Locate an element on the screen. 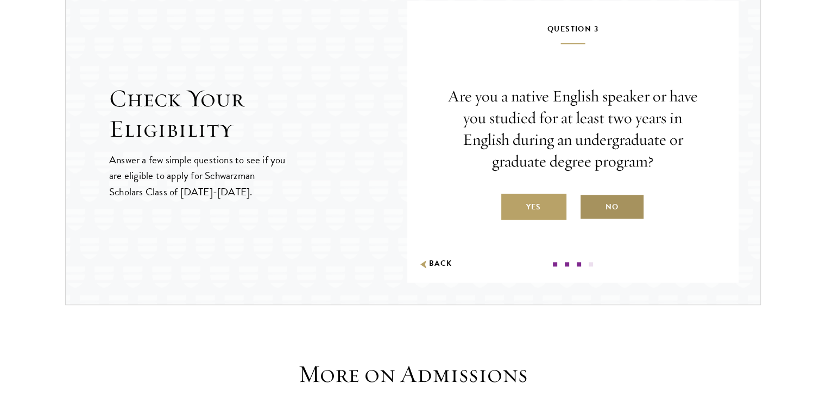 Image resolution: width=826 pixels, height=396 pixels. button: Back is located at coordinates (435, 264).